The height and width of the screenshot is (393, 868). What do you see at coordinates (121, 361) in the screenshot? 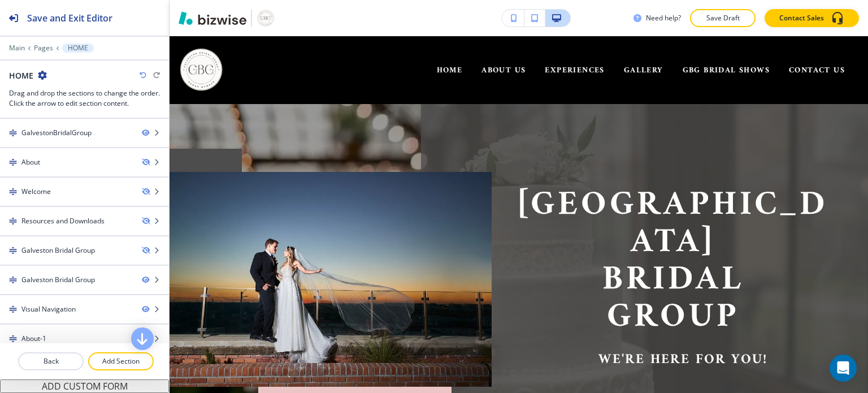
I see `p: Add Section` at bounding box center [121, 361].